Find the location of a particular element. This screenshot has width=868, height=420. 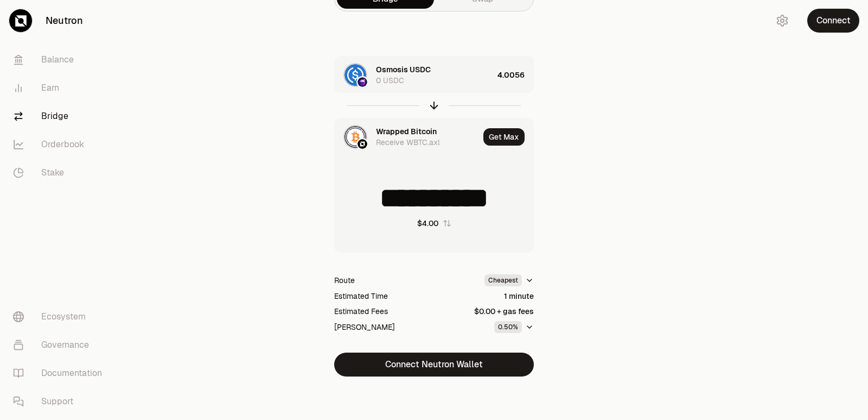

div: $0.00 + gas fees is located at coordinates (504, 311).